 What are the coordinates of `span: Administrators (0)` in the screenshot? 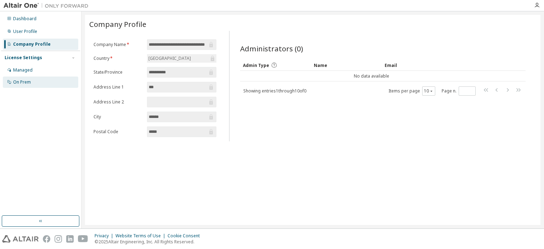 It's located at (271, 48).